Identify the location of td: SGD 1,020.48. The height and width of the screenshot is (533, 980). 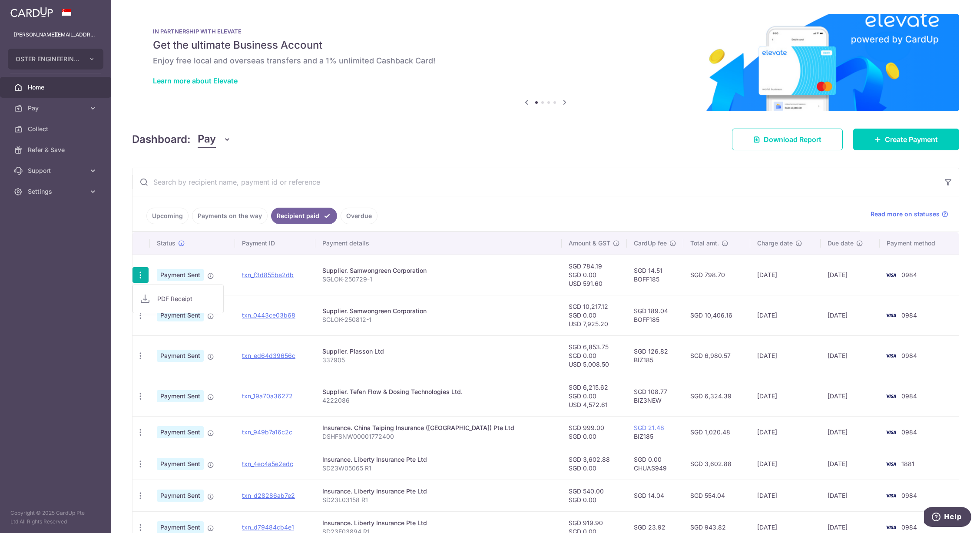
(717, 432).